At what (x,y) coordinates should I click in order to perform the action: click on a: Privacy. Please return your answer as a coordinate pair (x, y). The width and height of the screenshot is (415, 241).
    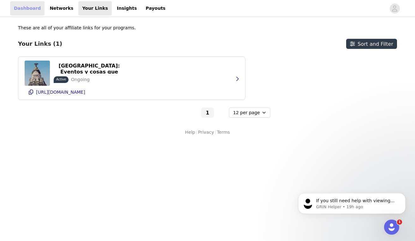
    Looking at the image, I should click on (206, 132).